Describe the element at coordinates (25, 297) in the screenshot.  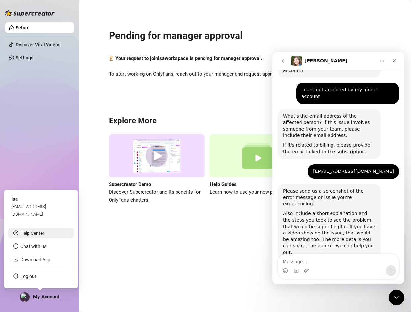
I see `img: profilePics%2FBp4fAHKyLOTzXQkEVDGH7yXTwgt2.jpeg` at that location.